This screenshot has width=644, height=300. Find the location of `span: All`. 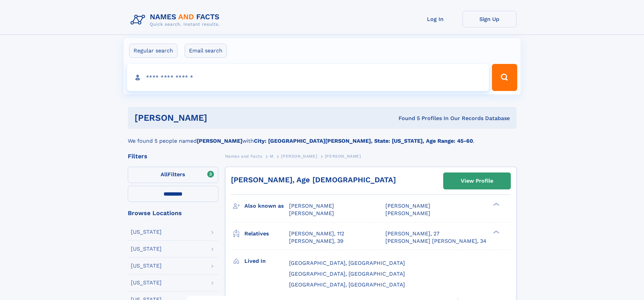

span: All is located at coordinates (164, 174).